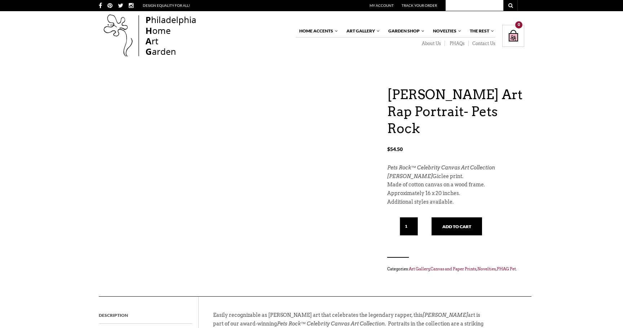 The height and width of the screenshot is (328, 623). What do you see at coordinates (453, 269) in the screenshot?
I see `a: Canvas and Paper Prints` at bounding box center [453, 269].